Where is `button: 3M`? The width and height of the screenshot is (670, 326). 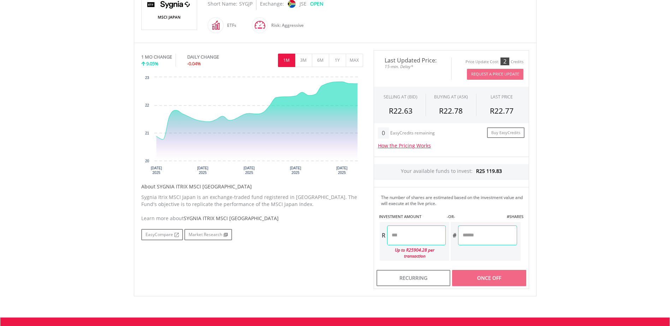
button: 3M is located at coordinates (303, 60).